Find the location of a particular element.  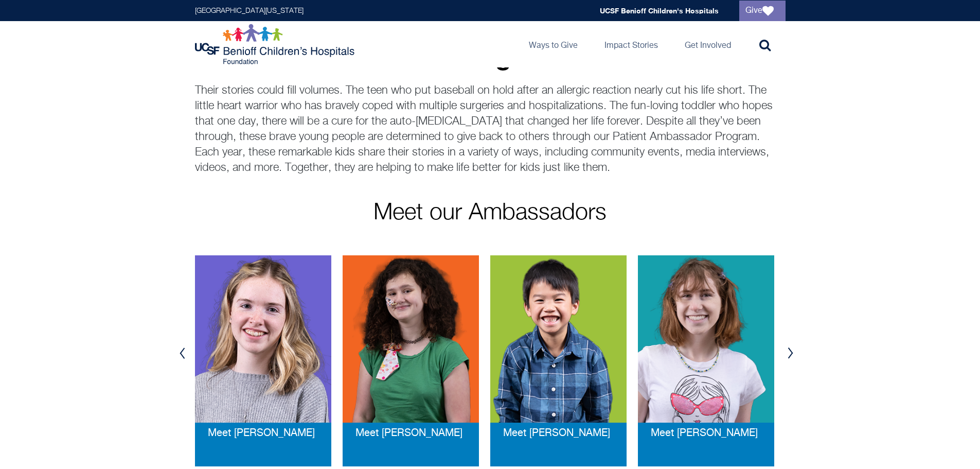

a: Impact Stories is located at coordinates (631, 44).